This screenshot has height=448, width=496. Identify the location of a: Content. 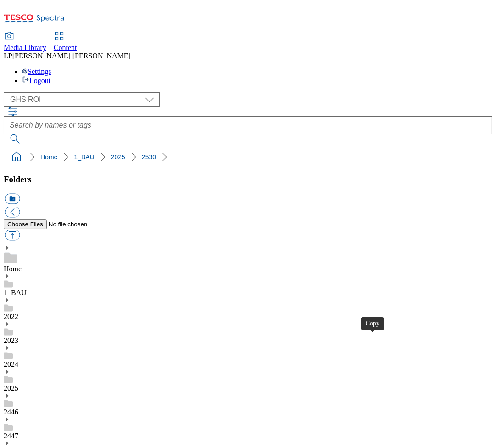
(65, 42).